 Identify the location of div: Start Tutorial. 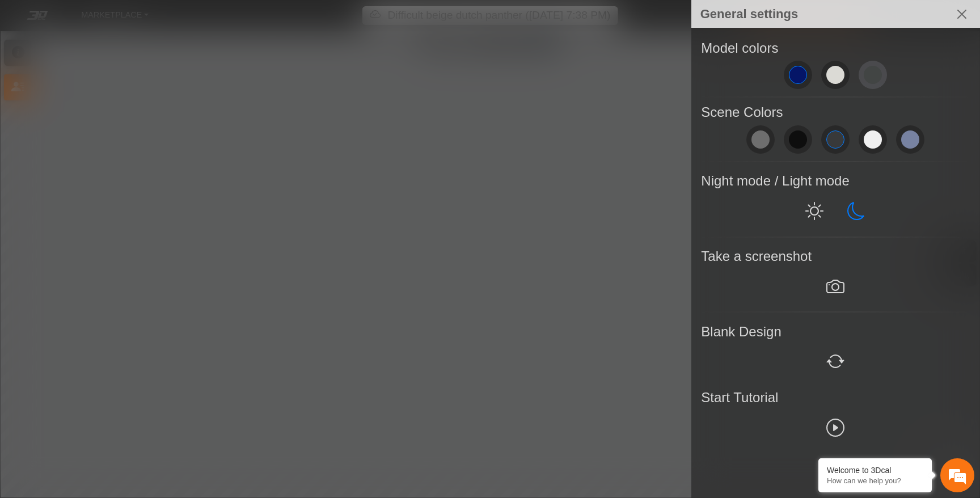
(835, 397).